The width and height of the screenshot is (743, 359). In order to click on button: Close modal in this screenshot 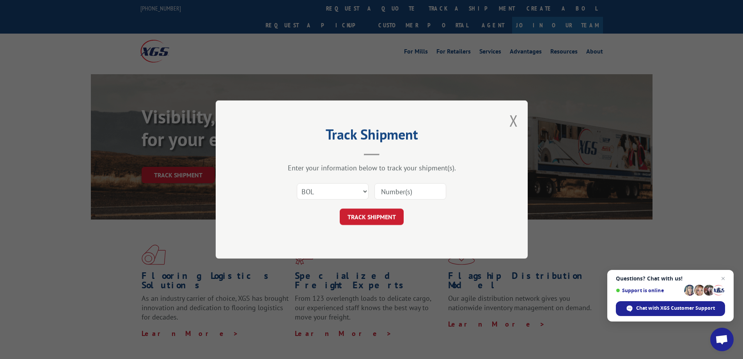, I will do `click(514, 120)`.